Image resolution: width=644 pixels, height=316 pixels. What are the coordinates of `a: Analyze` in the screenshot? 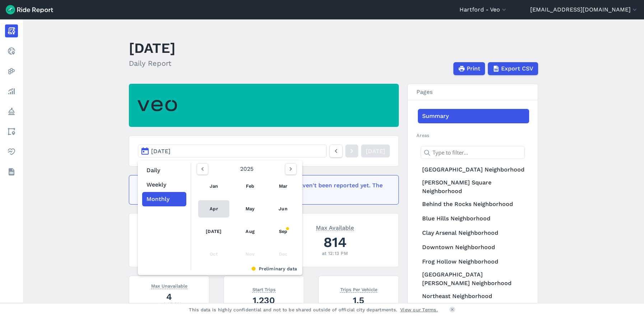 It's located at (12, 91).